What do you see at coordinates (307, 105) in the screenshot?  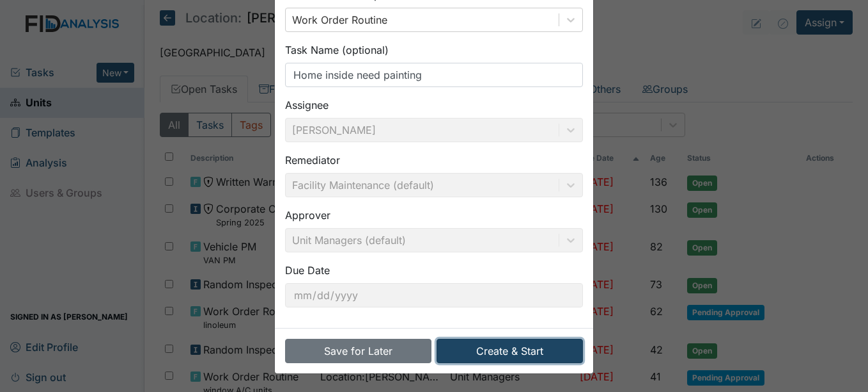 I see `label: Assignee` at bounding box center [307, 105].